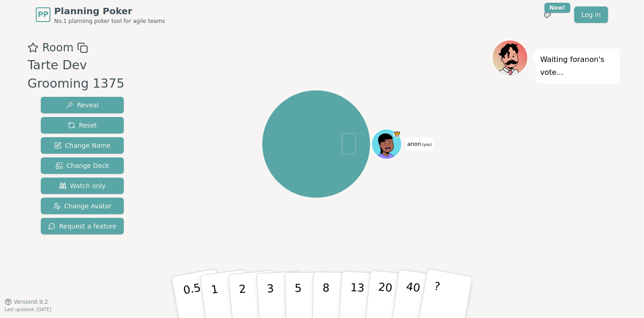 The height and width of the screenshot is (318, 644). I want to click on span: Watch only, so click(83, 186).